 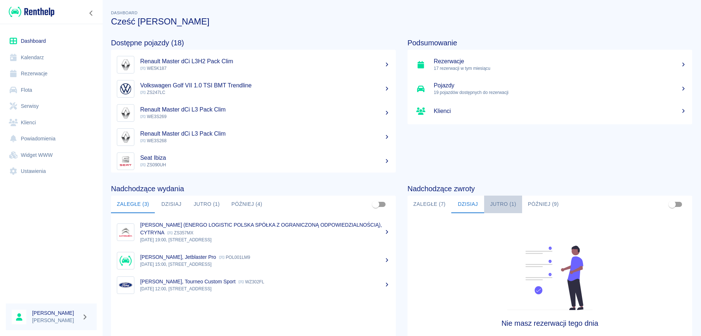 What do you see at coordinates (235, 257) in the screenshot?
I see `p: POL001LM9` at bounding box center [235, 257].